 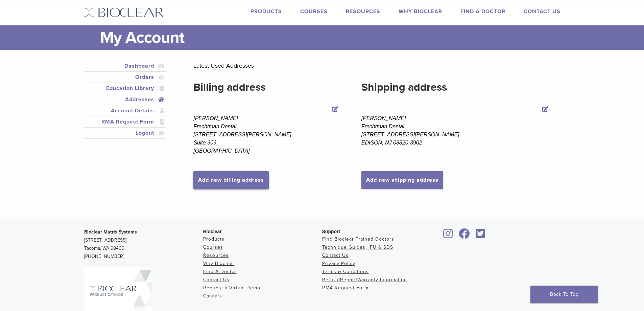 What do you see at coordinates (331, 38) in the screenshot?
I see `h1: My Account` at bounding box center [331, 38].